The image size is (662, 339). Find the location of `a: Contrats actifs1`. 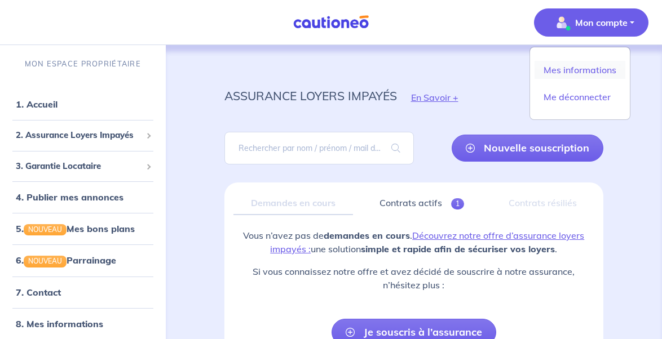

a: Contrats actifs1 is located at coordinates (422, 203).